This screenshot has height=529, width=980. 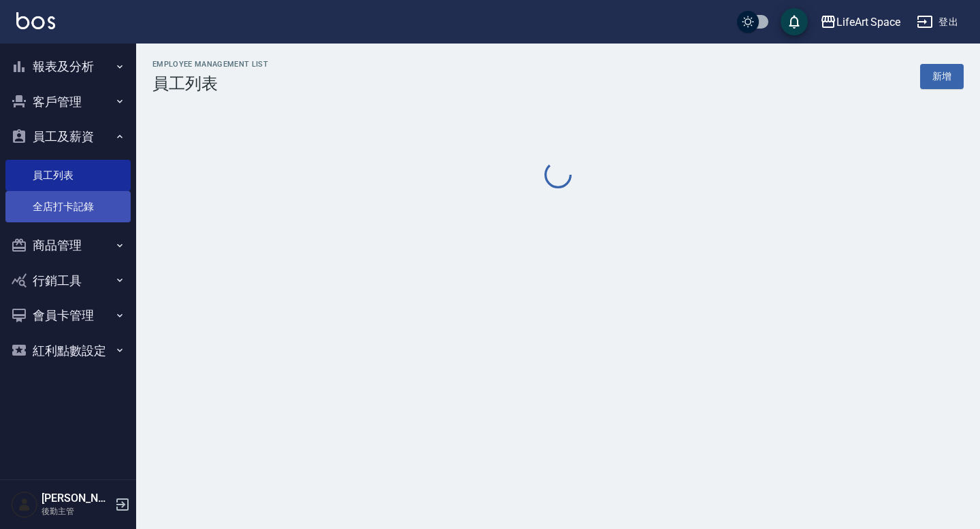 I want to click on button: 會員卡管理, so click(x=68, y=315).